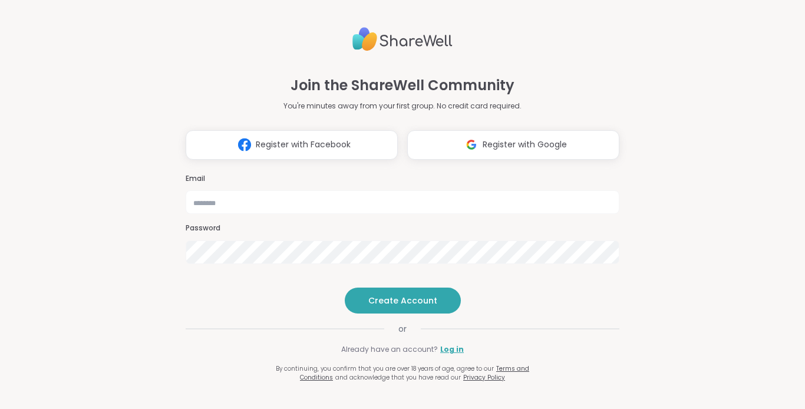  I want to click on a: Terms and Conditions, so click(414, 373).